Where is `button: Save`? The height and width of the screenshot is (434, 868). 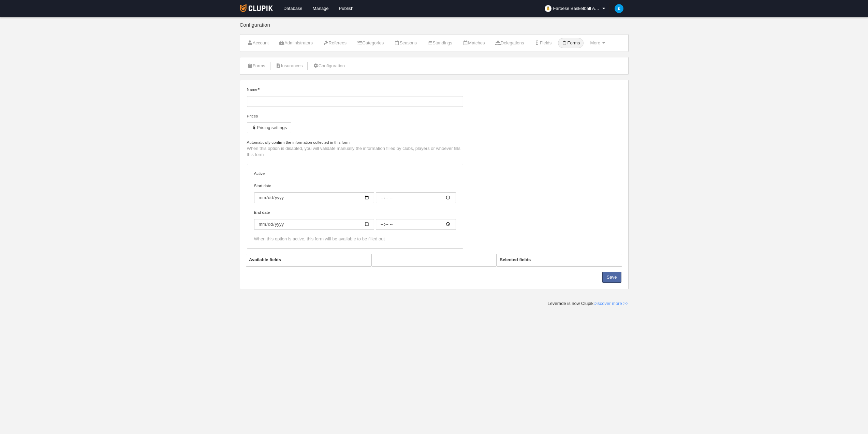
button: Save is located at coordinates (611, 277).